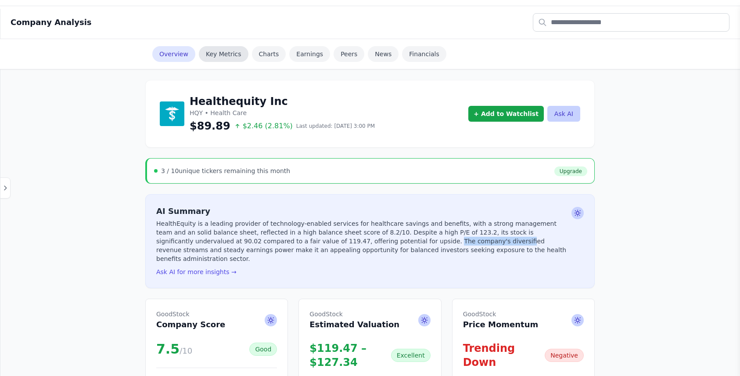 The height and width of the screenshot is (376, 740). I want to click on a: Charts, so click(269, 54).